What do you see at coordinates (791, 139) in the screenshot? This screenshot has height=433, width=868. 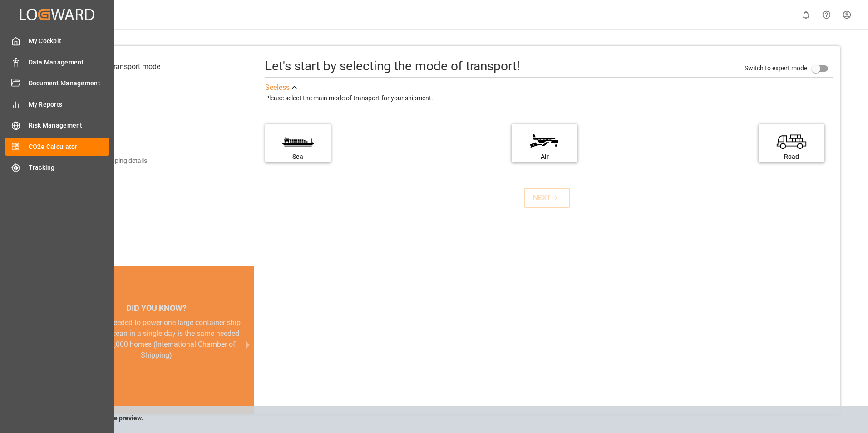 I see `img: ec_truck.svg` at bounding box center [791, 139].